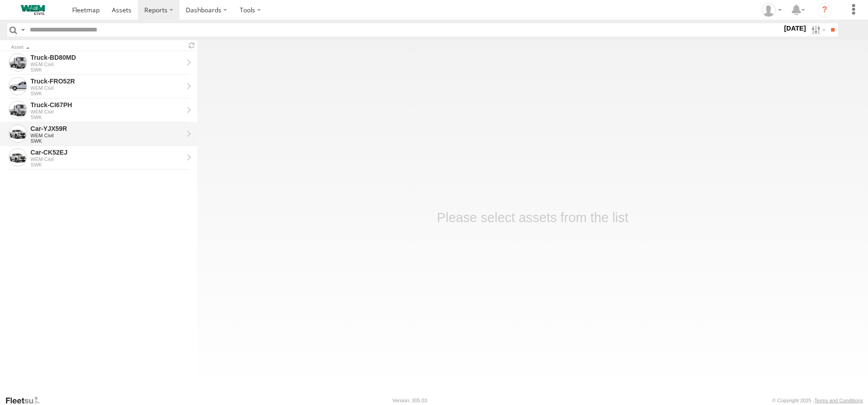  What do you see at coordinates (409, 400) in the screenshot?
I see `div: Version: 305.03` at bounding box center [409, 400].